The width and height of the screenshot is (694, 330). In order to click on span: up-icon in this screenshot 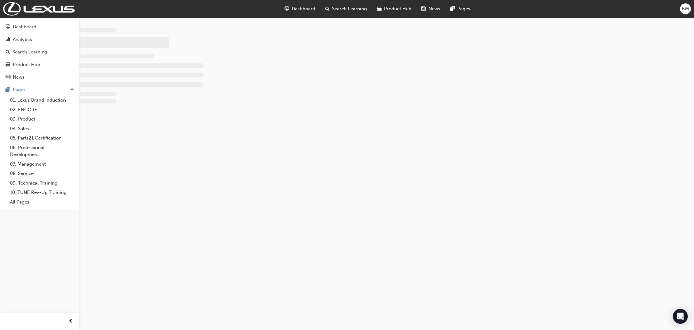, I will do `click(72, 90)`.